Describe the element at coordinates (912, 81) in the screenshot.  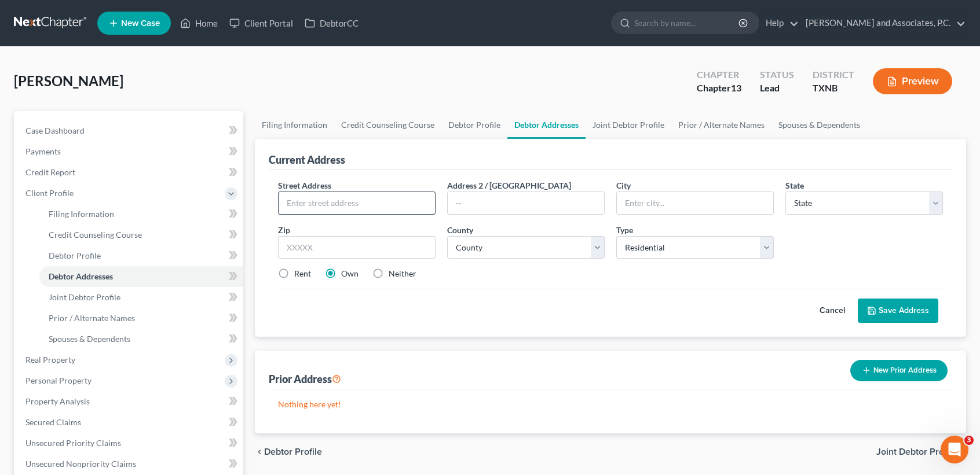
I see `button: Preview` at that location.